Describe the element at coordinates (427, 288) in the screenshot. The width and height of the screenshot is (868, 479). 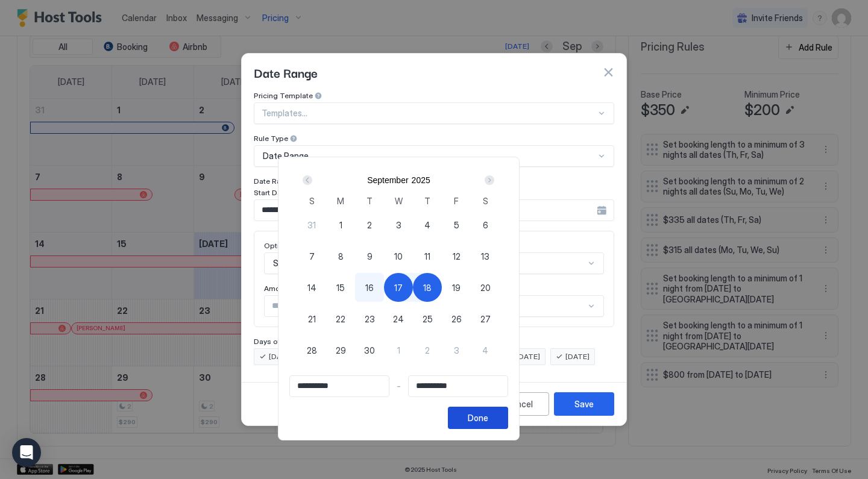
I see `span: 18` at that location.